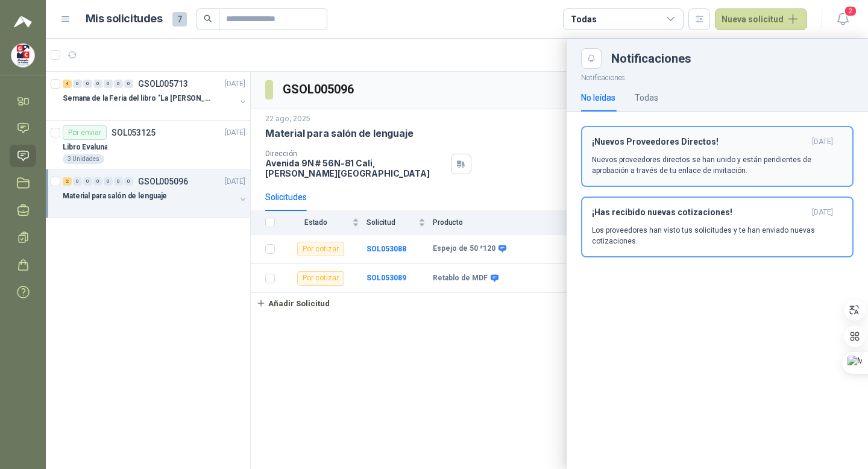 The height and width of the screenshot is (469, 868). I want to click on h3: ¡Nuevos Proveedores Directos!, so click(700, 142).